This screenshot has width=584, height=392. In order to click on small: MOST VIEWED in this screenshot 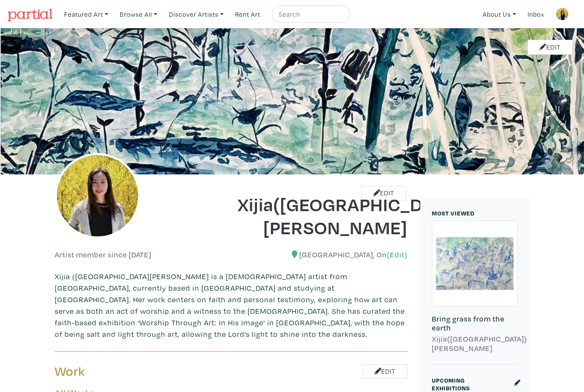, I will do `click(453, 213)`.